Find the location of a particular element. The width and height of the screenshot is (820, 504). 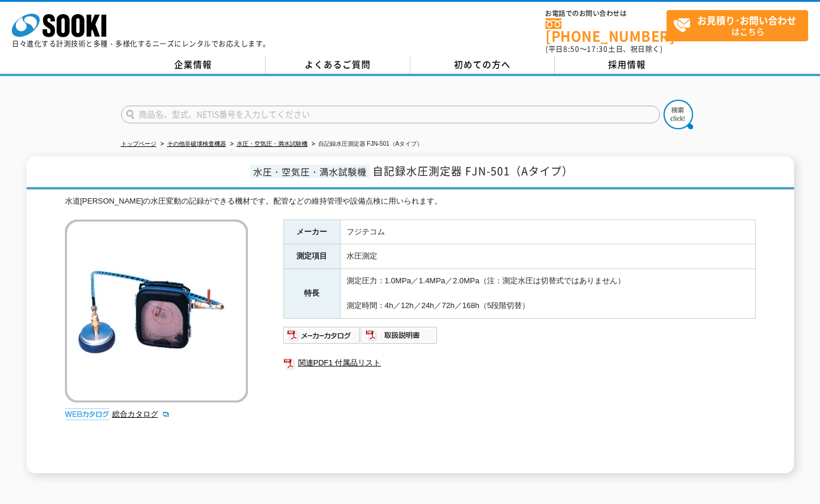

a: トップページ is located at coordinates (139, 144).